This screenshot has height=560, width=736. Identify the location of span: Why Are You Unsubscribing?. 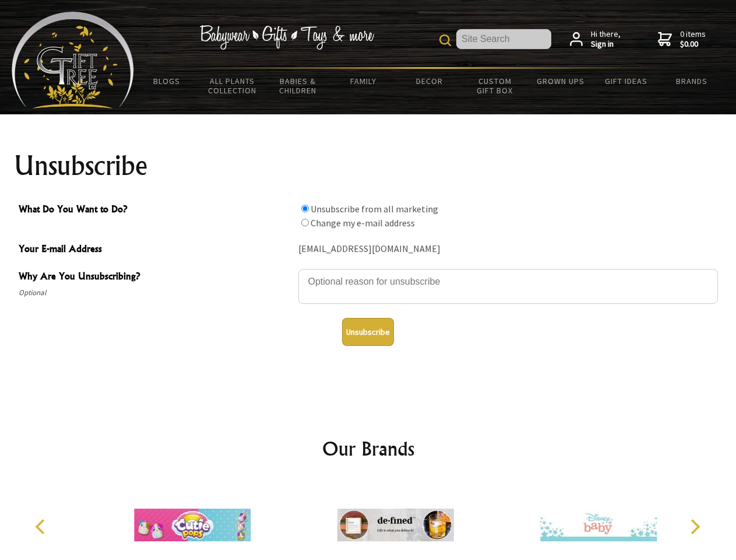
(155, 277).